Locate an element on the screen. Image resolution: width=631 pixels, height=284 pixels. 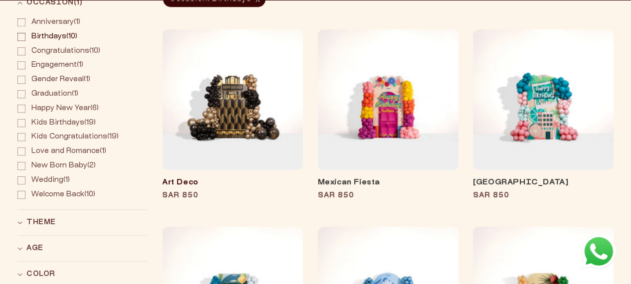
span: (6) is located at coordinates (65, 109).